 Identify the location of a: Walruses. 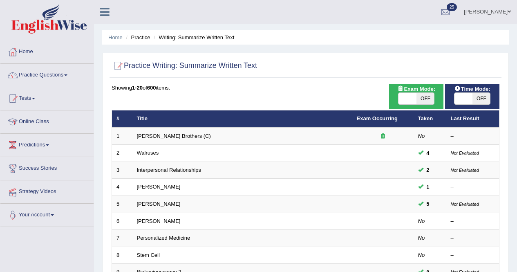
(148, 153).